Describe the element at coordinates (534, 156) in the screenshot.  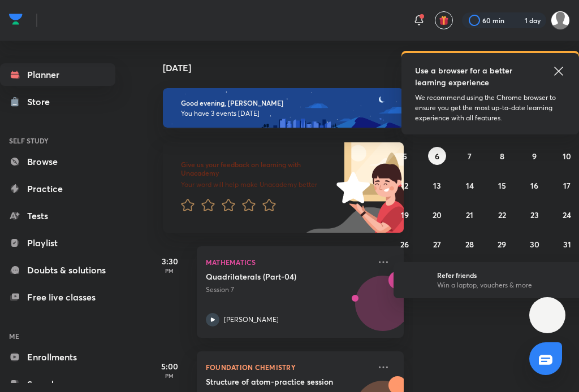
I see `button: October 9, 2025` at that location.